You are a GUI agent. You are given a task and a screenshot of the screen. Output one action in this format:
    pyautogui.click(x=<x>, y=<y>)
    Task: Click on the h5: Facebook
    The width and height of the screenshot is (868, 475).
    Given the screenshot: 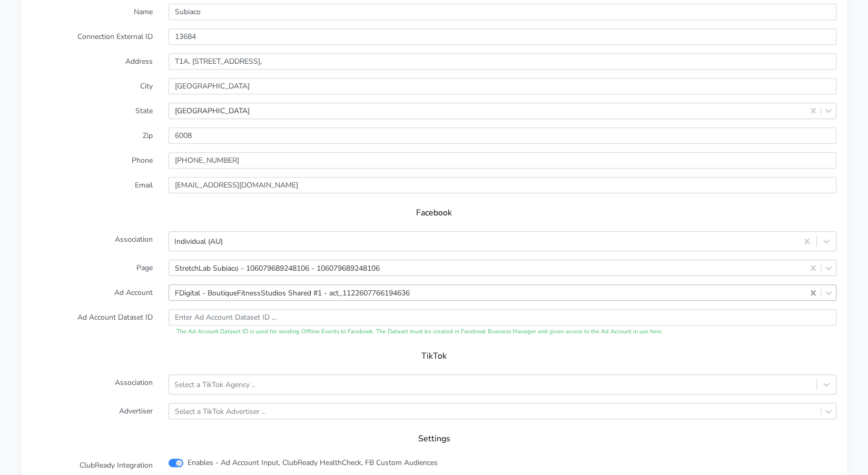 What is the action you would take?
    pyautogui.click(x=434, y=213)
    